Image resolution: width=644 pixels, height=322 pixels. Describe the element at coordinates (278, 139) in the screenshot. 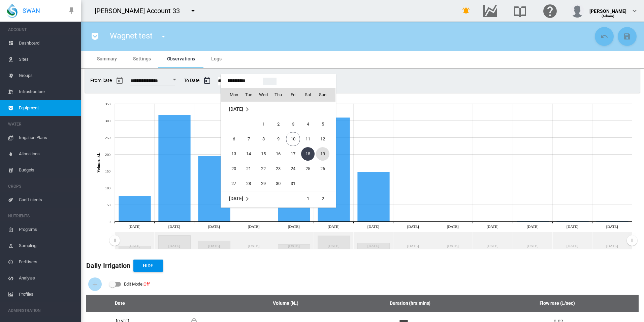

I see `tr: Week 2` at that location.